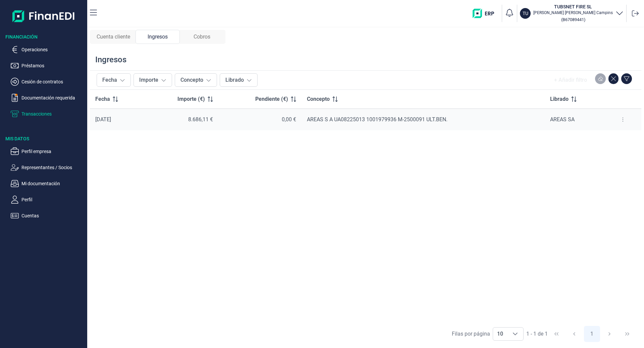 The image size is (644, 348). I want to click on button: Representantes / Socios, so click(48, 167).